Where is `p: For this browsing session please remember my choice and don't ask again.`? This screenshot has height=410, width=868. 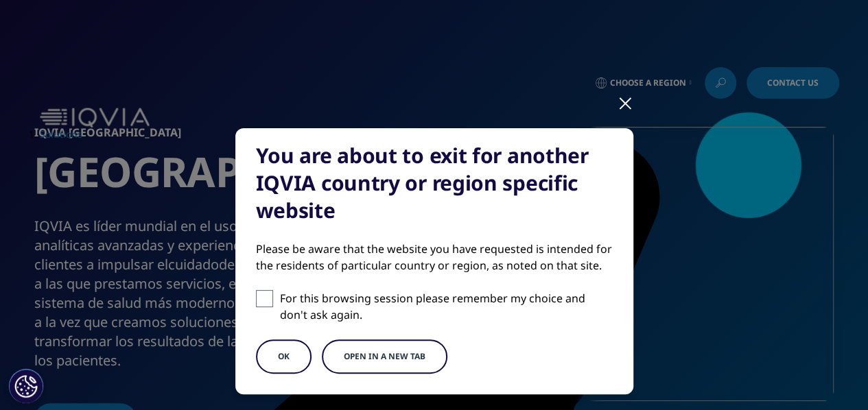
p: For this browsing session please remember my choice and don't ask again. is located at coordinates (446, 306).